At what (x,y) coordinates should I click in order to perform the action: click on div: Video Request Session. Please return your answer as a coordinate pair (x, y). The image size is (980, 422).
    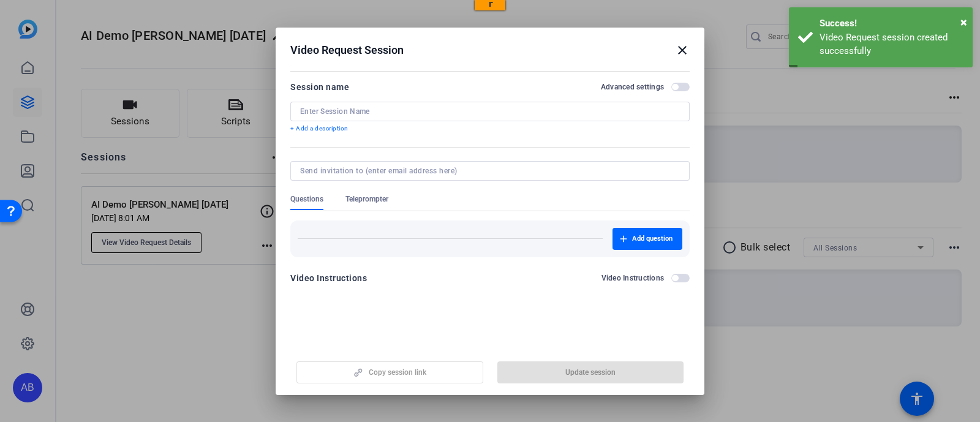
    Looking at the image, I should click on (490, 50).